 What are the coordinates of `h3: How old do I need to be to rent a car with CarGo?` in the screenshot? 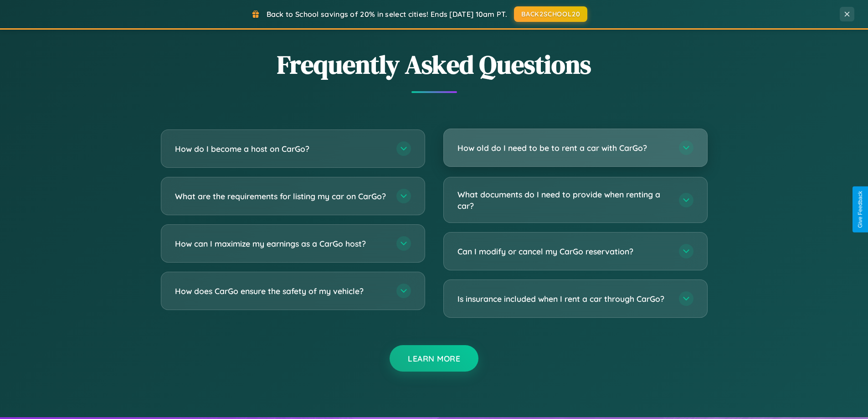 It's located at (564, 148).